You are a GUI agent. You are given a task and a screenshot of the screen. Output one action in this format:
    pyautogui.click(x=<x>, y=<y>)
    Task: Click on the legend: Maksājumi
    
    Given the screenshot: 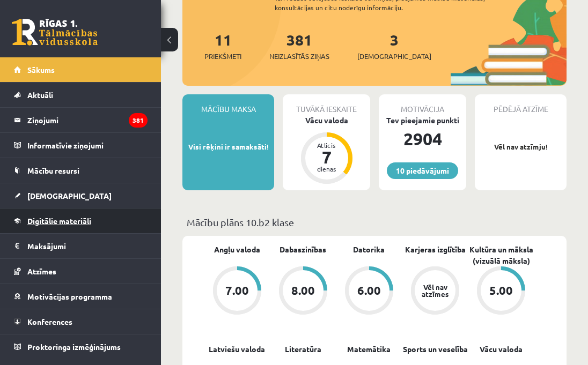 What is the action you would take?
    pyautogui.click(x=88, y=246)
    